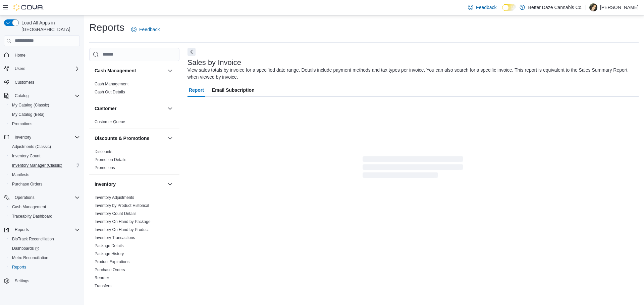 The height and width of the screenshot is (305, 644). What do you see at coordinates (30, 105) in the screenshot?
I see `a: My Catalog (Classic)` at bounding box center [30, 105].